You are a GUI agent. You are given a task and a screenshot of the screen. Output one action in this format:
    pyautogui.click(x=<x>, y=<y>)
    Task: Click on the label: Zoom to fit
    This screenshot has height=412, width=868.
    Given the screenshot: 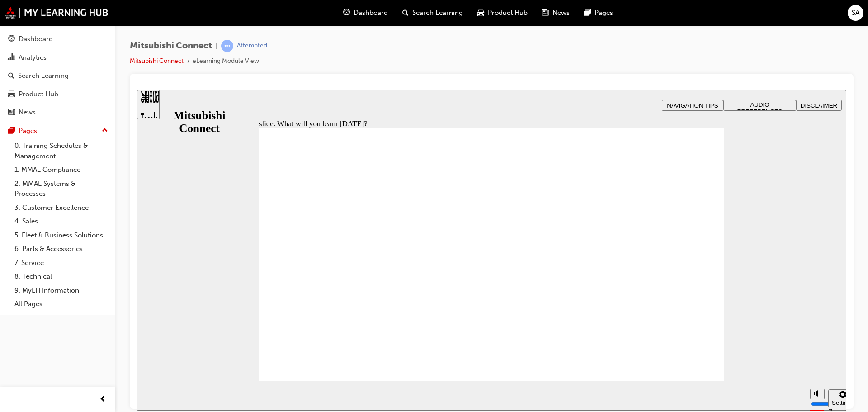 What is the action you would take?
    pyautogui.click(x=700, y=331)
    